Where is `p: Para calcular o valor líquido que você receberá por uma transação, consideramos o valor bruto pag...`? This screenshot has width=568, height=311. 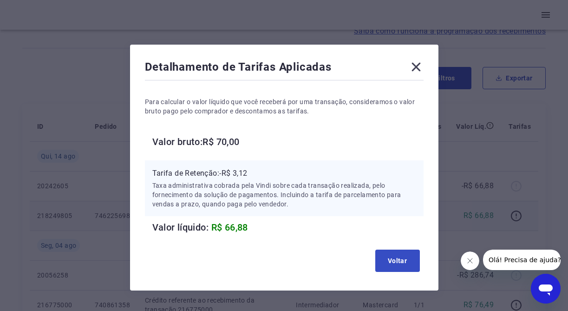
p: Para calcular o valor líquido que você receberá por uma transação, consideramos o valor bruto pag... is located at coordinates (284, 106).